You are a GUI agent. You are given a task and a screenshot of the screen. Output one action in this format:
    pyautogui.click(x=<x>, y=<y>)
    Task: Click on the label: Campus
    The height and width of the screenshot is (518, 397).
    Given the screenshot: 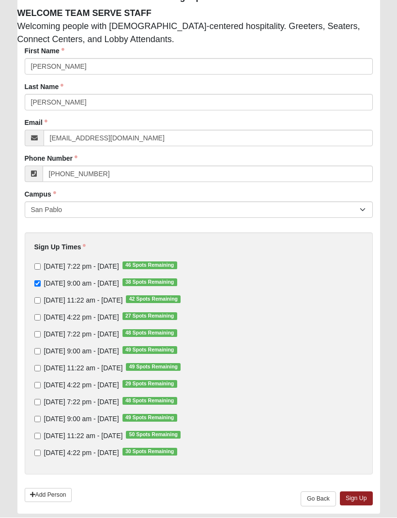 What is the action you would take?
    pyautogui.click(x=40, y=194)
    